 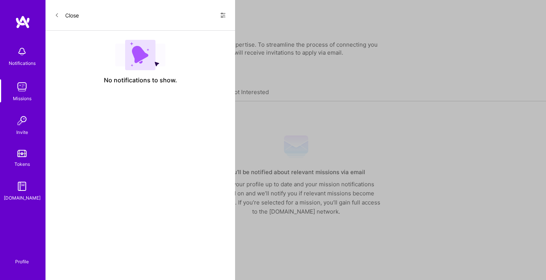 I want to click on div: Notifications, so click(x=22, y=63).